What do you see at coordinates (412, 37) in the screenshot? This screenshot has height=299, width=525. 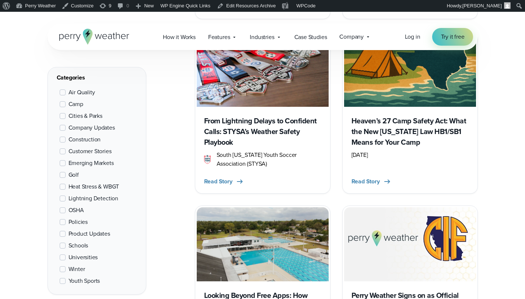 I see `a: Log in` at bounding box center [412, 37].